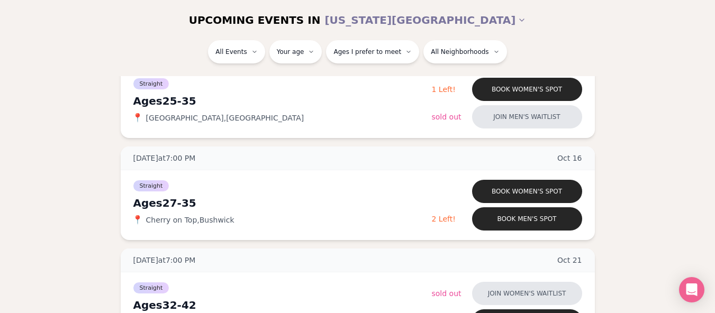 The width and height of the screenshot is (715, 313). Describe the element at coordinates (443, 89) in the screenshot. I see `span: 1 Left!` at that location.